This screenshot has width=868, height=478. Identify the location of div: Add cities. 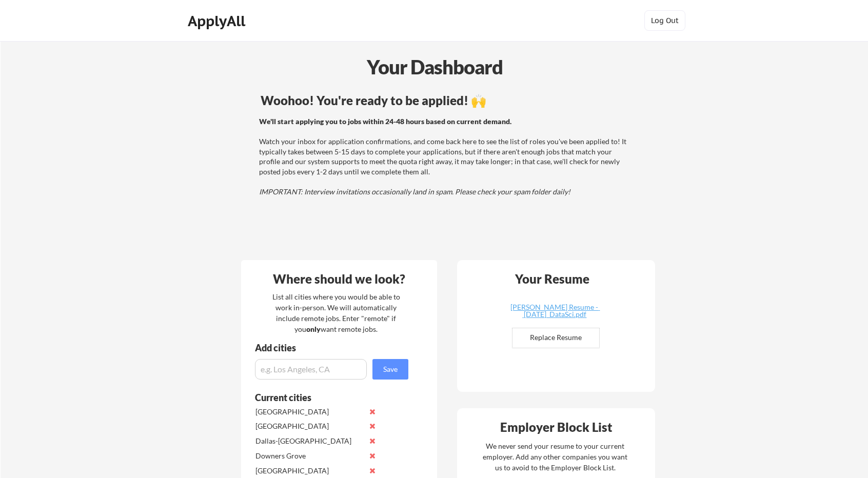
(333, 347).